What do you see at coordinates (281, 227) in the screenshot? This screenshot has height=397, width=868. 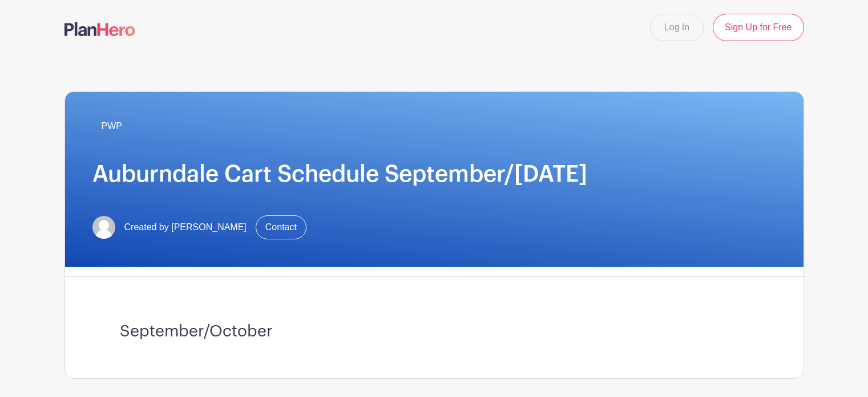 I see `a: Contact` at bounding box center [281, 227].